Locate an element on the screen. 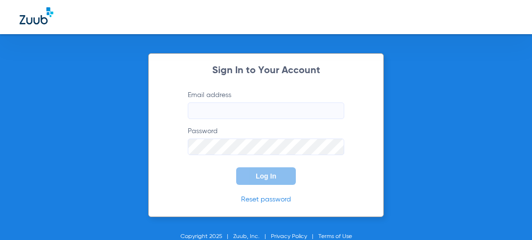  button: Log In is located at coordinates (266, 176).